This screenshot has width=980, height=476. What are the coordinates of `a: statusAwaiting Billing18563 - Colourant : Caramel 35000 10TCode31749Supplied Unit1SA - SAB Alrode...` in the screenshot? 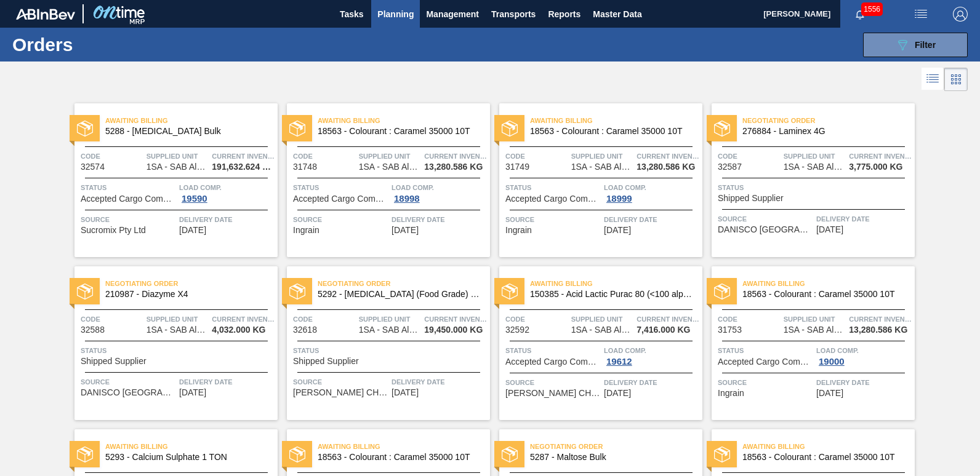 It's located at (596, 180).